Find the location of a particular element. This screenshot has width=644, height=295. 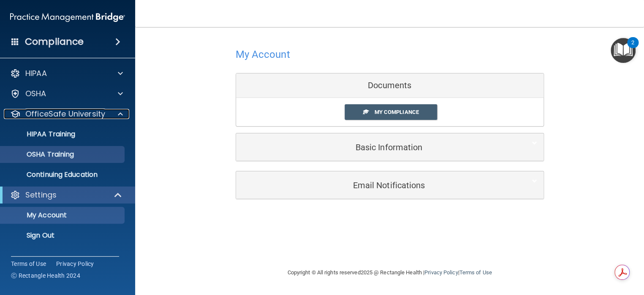

h4: My Account is located at coordinates (263, 55).